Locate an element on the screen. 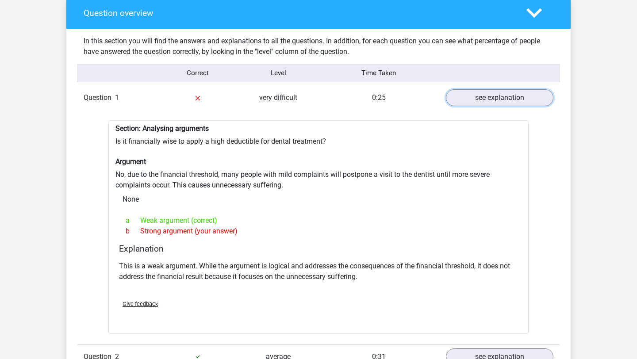 This screenshot has height=359, width=637. span: very difficult is located at coordinates (278, 98).